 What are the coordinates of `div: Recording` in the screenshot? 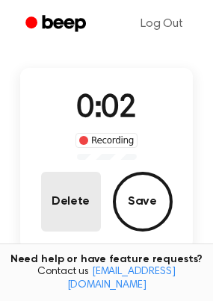 It's located at (106, 140).